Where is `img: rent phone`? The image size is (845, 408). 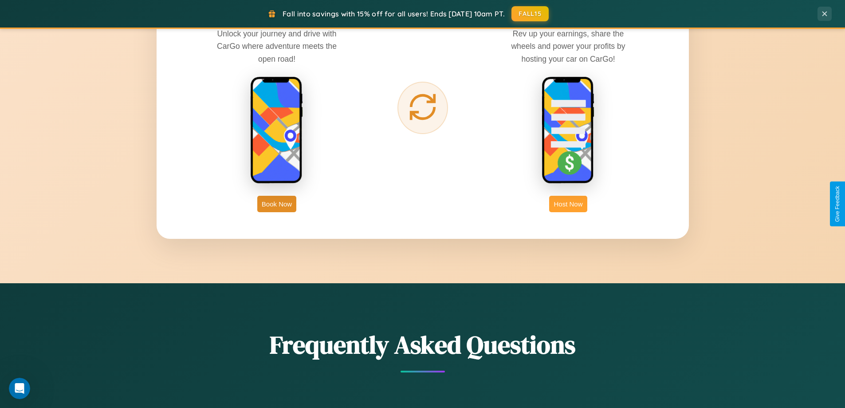 img: rent phone is located at coordinates (277, 130).